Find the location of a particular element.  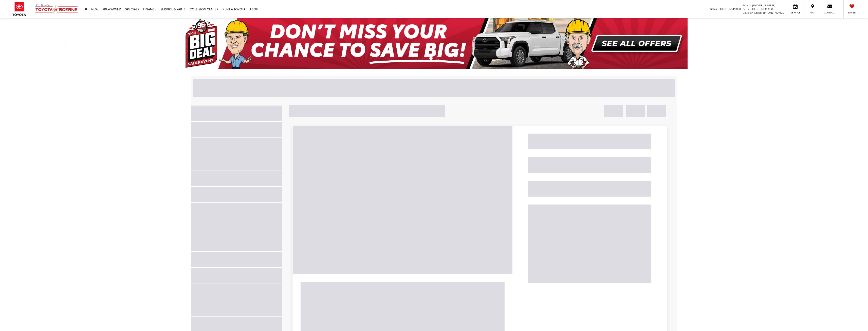

span: Parts is located at coordinates (746, 9).